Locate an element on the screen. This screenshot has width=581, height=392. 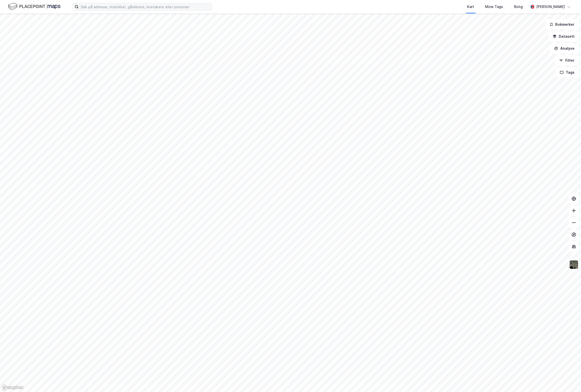
button: Tags is located at coordinates (567, 73).